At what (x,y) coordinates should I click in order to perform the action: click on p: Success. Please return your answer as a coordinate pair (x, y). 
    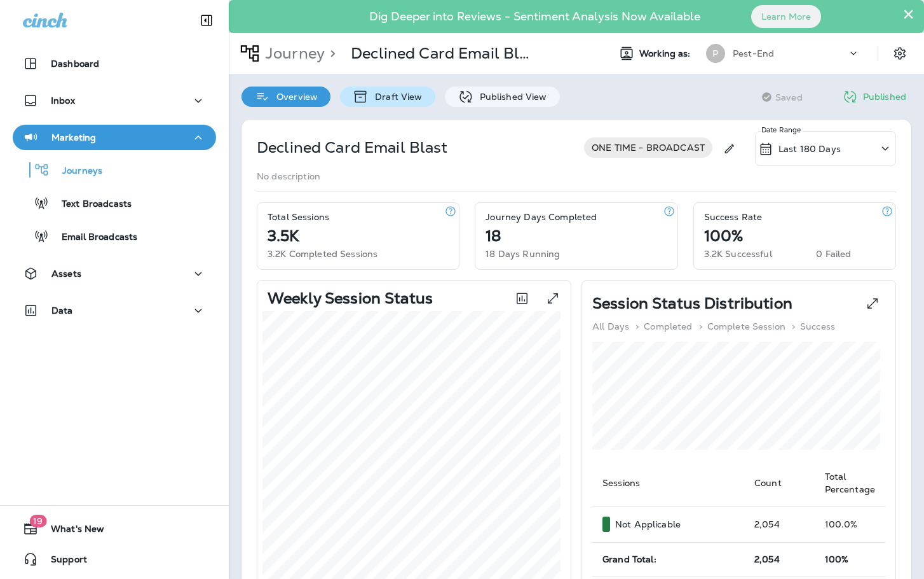
    Looking at the image, I should click on (817, 327).